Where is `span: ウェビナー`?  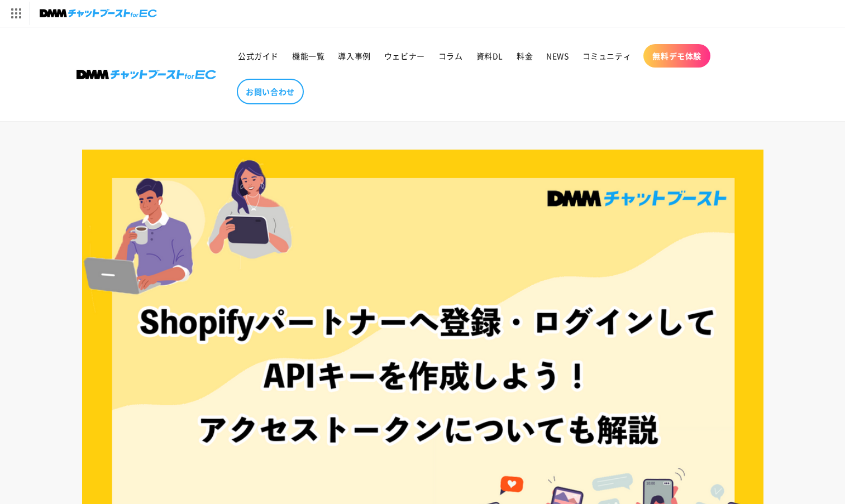
span: ウェビナー is located at coordinates (404, 56).